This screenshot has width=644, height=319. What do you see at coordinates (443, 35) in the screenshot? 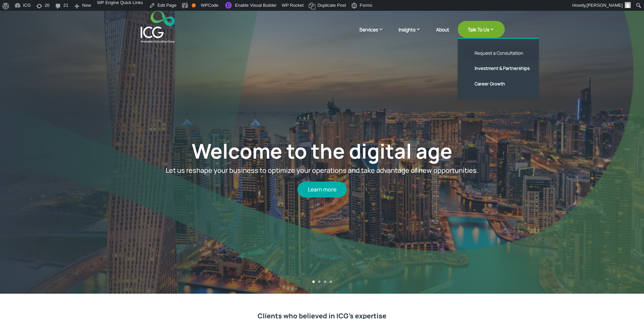
I see `a: About` at bounding box center [443, 35].